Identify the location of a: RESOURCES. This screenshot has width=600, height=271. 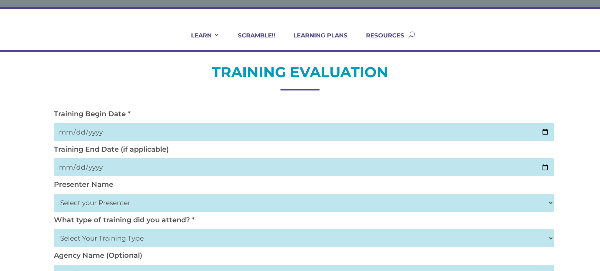
(380, 41).